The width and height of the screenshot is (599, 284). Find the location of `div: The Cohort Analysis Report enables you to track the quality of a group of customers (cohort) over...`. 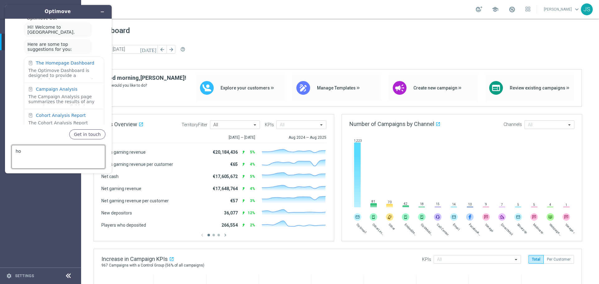

div: The Cohort Analysis Report enables you to track the quality of a group of customers (cohort) over... is located at coordinates (64, 126).